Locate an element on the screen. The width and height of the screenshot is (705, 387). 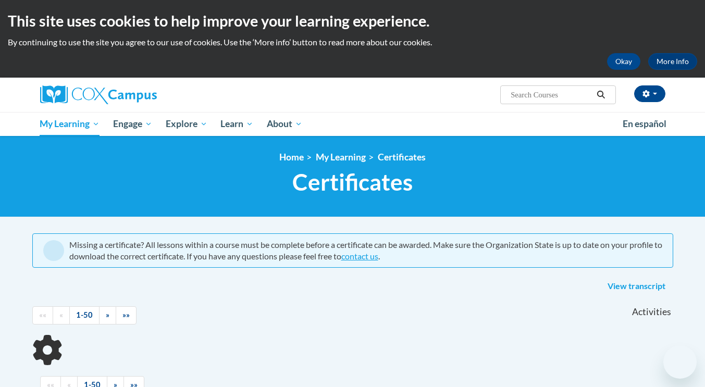
span: Learn is located at coordinates (237, 124).